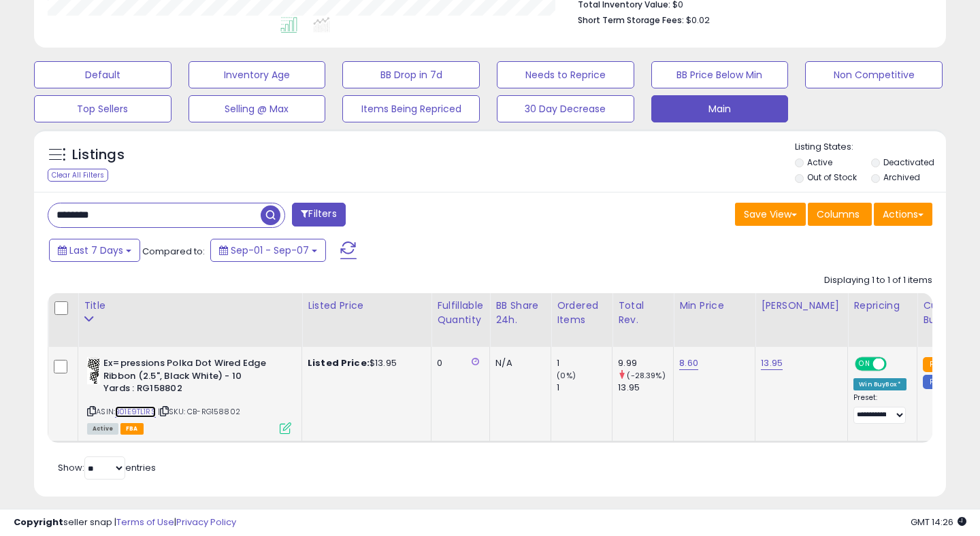 This screenshot has width=980, height=536. What do you see at coordinates (366, 305) in the screenshot?
I see `div: Listed Price` at bounding box center [366, 305].